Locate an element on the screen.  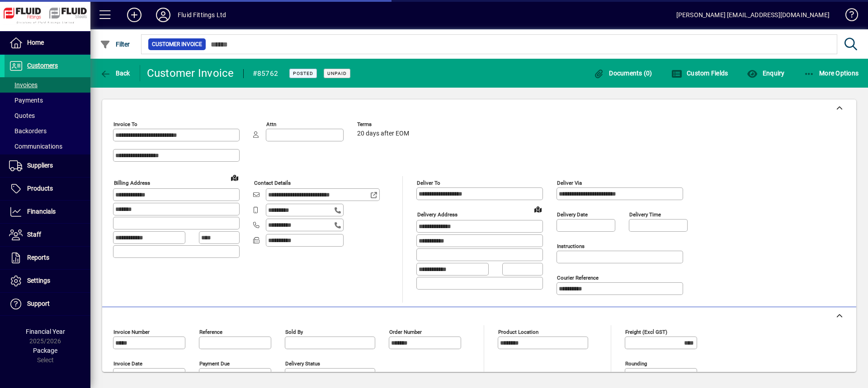
a: Support is located at coordinates (47, 304).